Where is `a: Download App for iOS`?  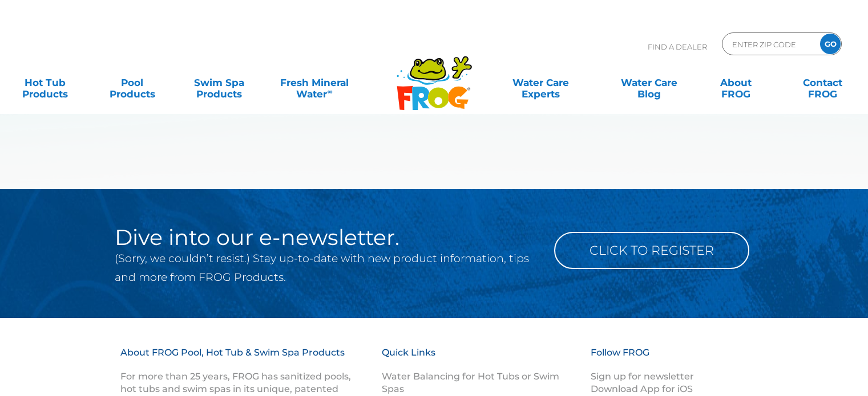 a: Download App for iOS is located at coordinates (641, 389).